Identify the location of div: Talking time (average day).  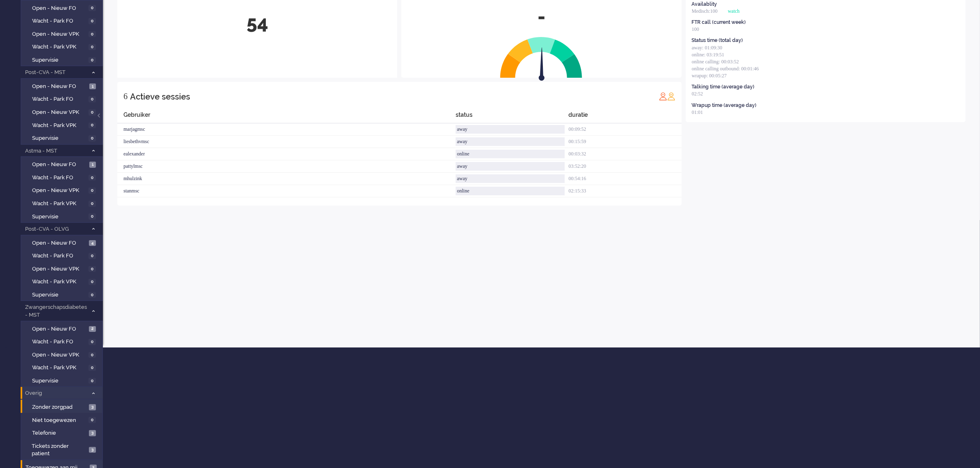
(724, 87).